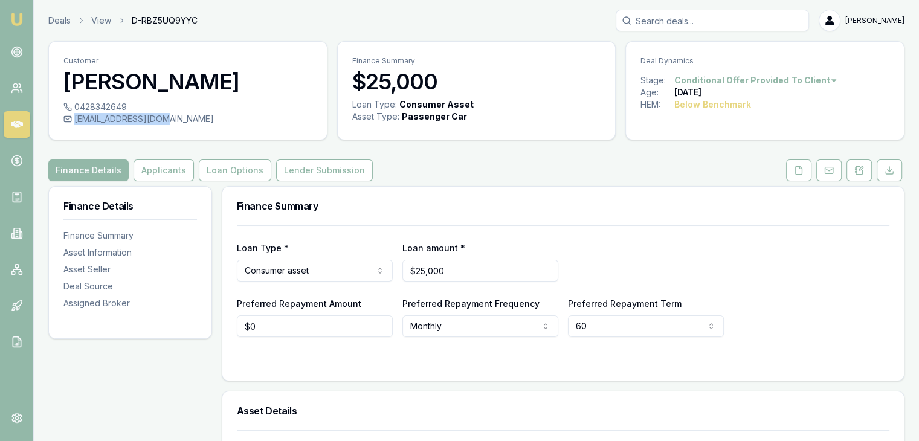  I want to click on button: Finance Details, so click(88, 170).